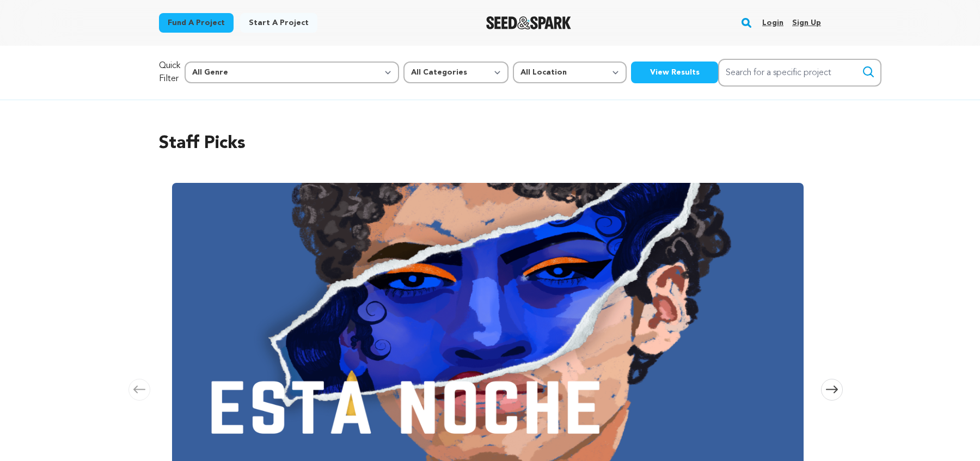  I want to click on p: Quick Filter, so click(169, 72).